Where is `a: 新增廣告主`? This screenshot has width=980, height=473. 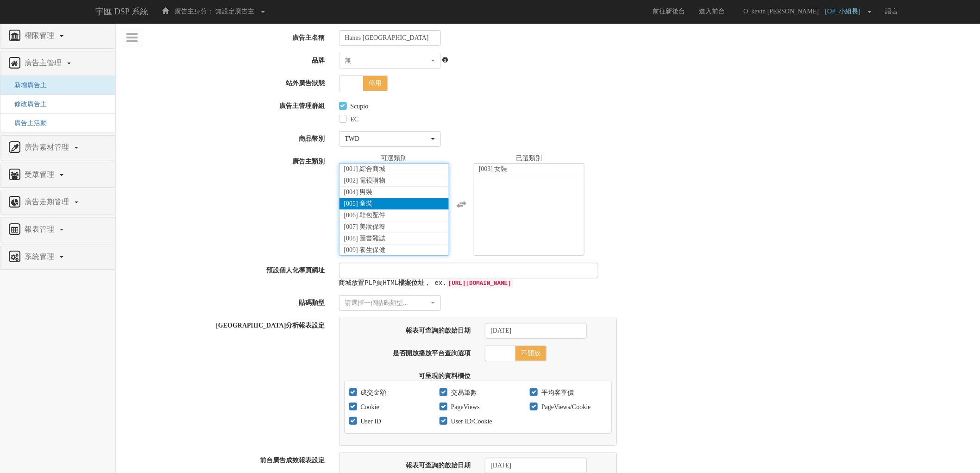
a: 新增廣告主 is located at coordinates (27, 85).